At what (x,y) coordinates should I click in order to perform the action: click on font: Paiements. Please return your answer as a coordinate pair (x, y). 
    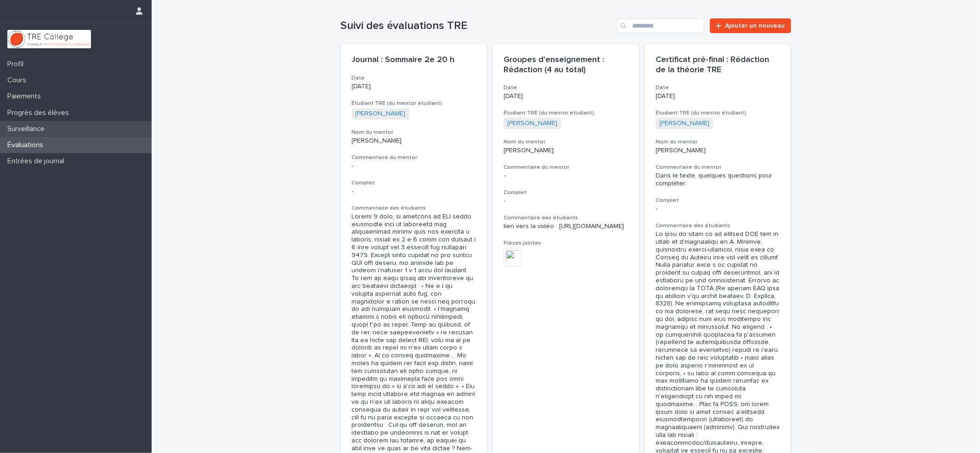
    Looking at the image, I should click on (24, 96).